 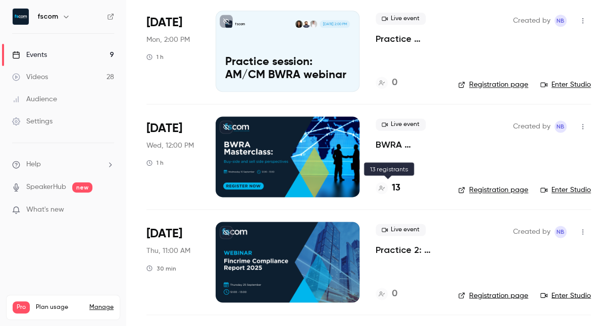 I want to click on span: Thu, 11:00 AM, so click(x=168, y=251).